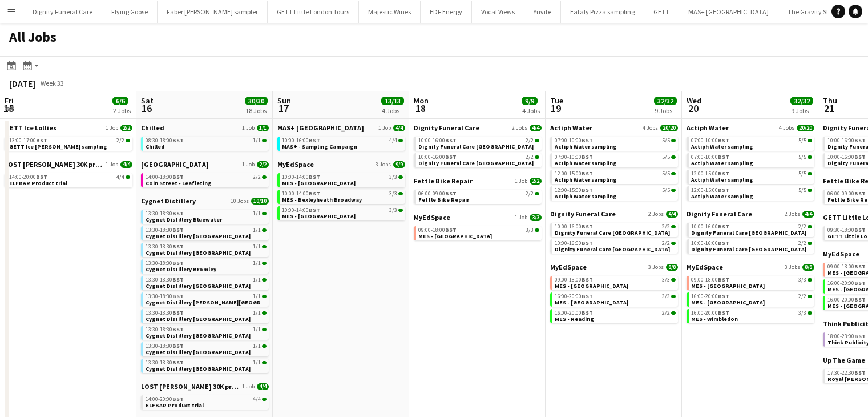 This screenshot has height=417, width=868. I want to click on button: Flying Goose, so click(130, 12).